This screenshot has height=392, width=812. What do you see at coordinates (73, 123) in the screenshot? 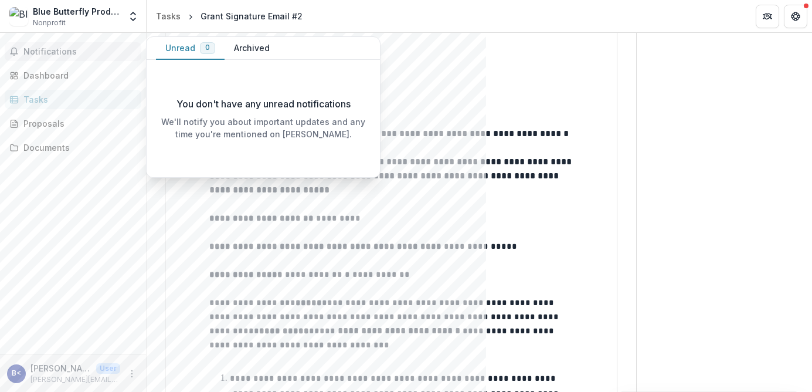
I see `a: Proposals` at bounding box center [73, 123].